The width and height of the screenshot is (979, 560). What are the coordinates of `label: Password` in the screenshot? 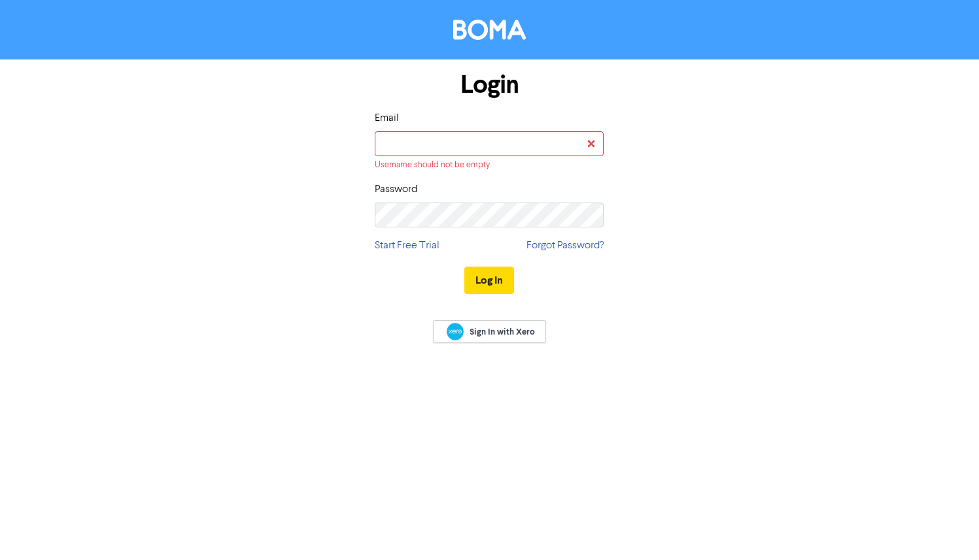 It's located at (396, 190).